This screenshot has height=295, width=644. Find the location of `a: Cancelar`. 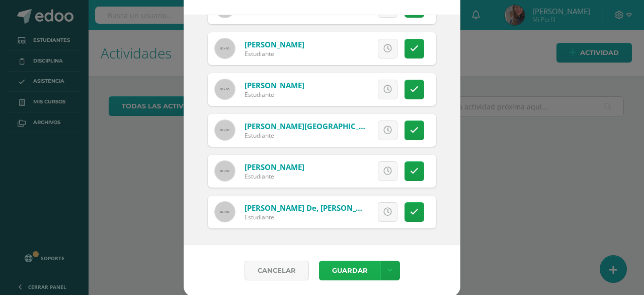

a: Cancelar is located at coordinates (277, 271).